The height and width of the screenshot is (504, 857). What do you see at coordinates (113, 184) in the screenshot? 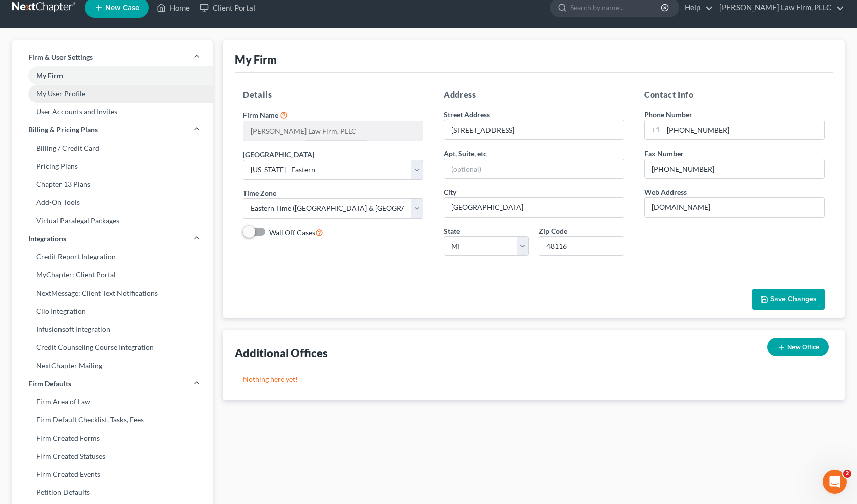
I see `a: Chapter 13 Plans` at bounding box center [113, 184].